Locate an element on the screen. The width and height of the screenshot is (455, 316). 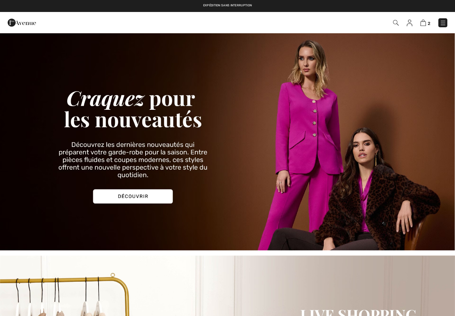
img: 1ère Avenue is located at coordinates (22, 23).